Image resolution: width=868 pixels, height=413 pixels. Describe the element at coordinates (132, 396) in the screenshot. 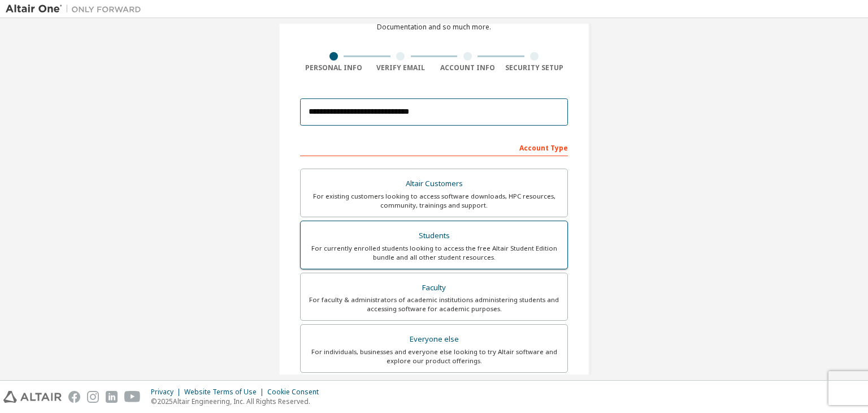

I see `img: youtube.svg` at that location.